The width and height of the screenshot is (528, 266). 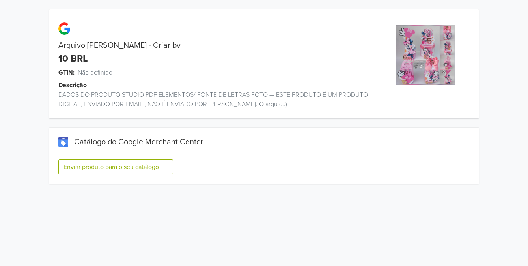 I want to click on div: DADOS DO PRODUTO STUDIO PDF ELEMENTOS/ FONTE DE LETRAS FOTO — ESTE PRODUTO É UM PRODUTO DIGITAL, ..., so click(x=210, y=99).